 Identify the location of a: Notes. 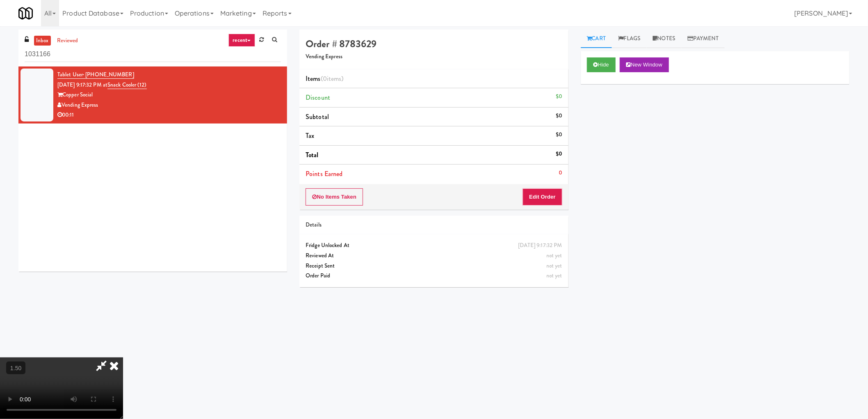
(664, 39).